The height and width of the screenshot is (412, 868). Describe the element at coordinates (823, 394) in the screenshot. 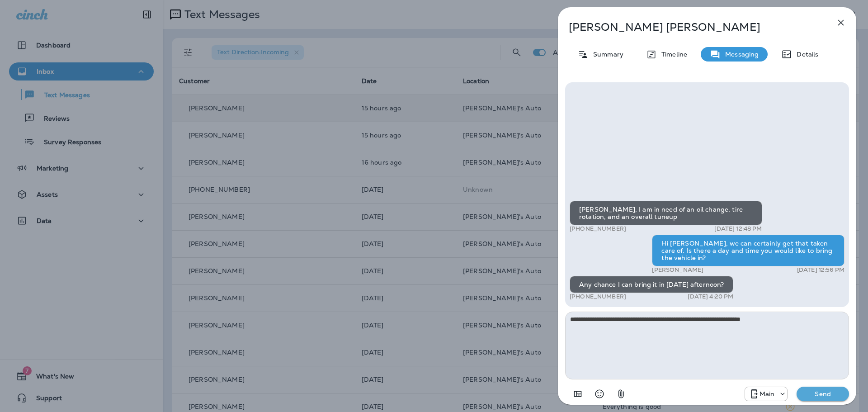

I see `button: Send` at that location.